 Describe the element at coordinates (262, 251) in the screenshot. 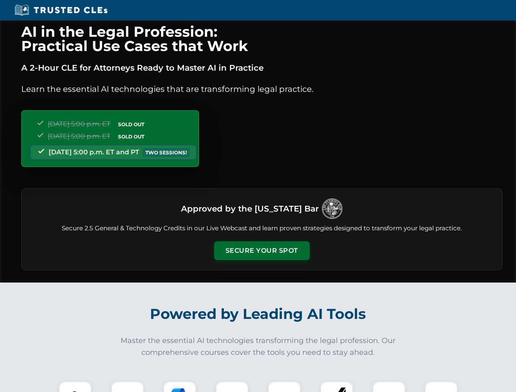

I see `button: Secure Your Spot` at that location.